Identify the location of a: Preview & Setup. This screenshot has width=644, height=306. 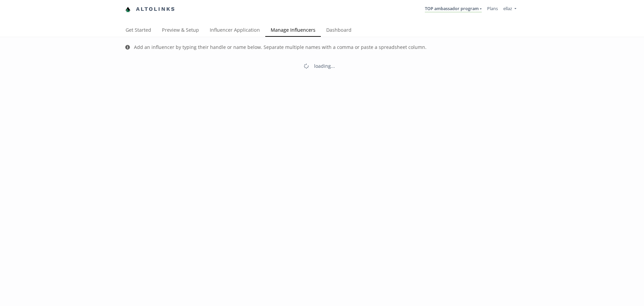
(180, 30).